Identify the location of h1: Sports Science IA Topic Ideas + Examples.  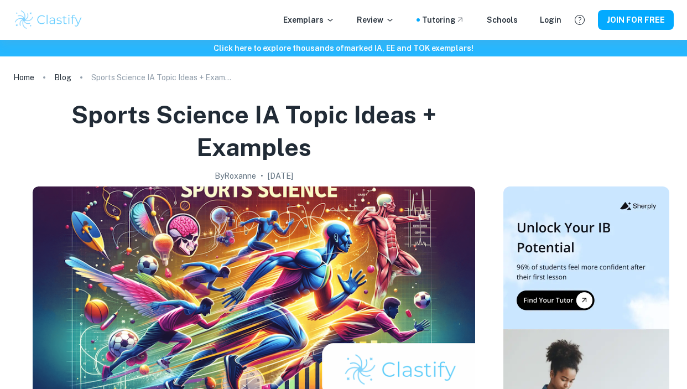
(254, 131).